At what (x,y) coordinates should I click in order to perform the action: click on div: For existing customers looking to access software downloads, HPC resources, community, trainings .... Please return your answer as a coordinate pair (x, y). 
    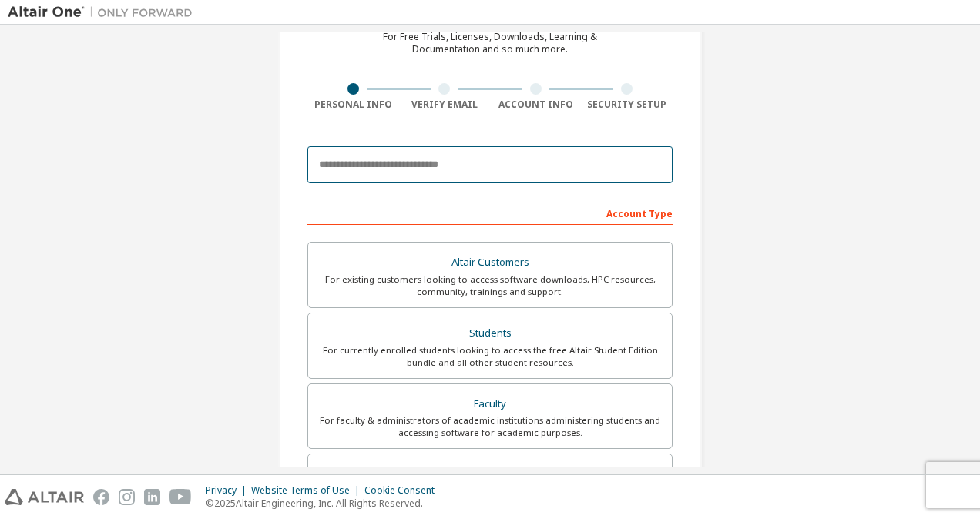
    Looking at the image, I should click on (490, 285).